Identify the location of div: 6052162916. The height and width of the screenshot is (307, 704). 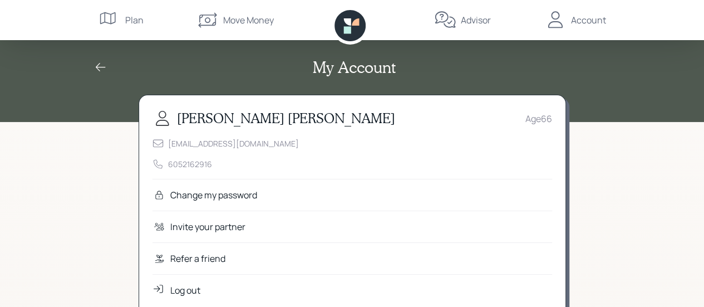
(190, 164).